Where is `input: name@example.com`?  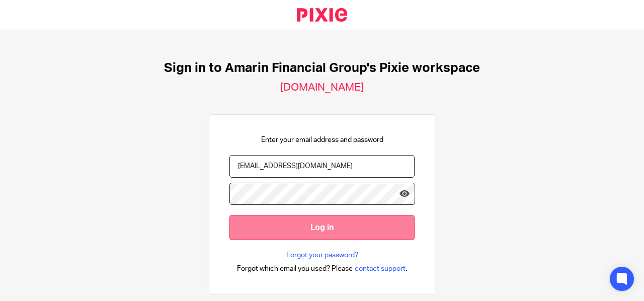 input: name@example.com is located at coordinates (322, 166).